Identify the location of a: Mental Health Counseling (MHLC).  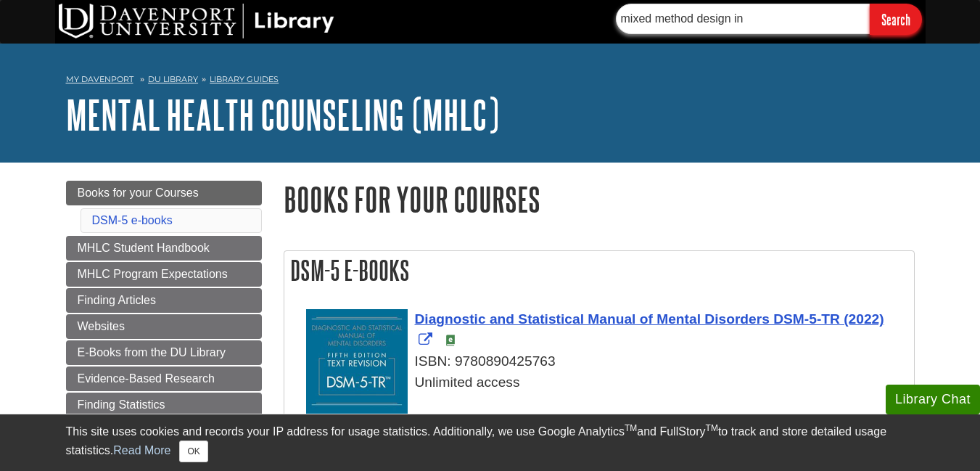
(282, 115).